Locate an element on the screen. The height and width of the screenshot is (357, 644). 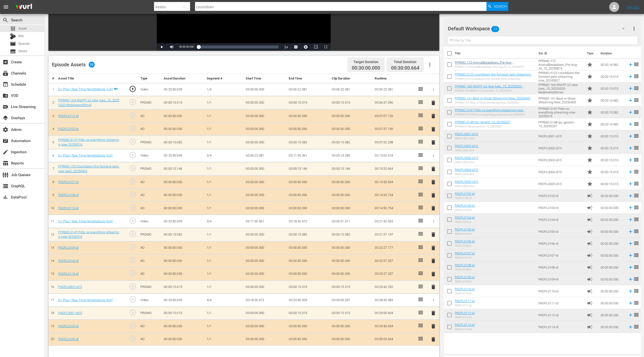
span: Search is located at coordinates (500, 6).